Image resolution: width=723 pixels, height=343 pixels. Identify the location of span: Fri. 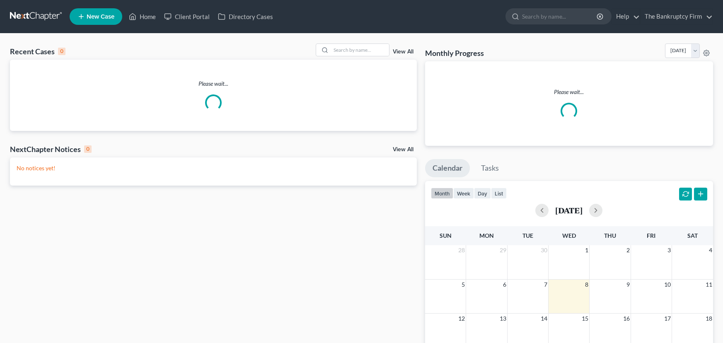
(651, 235).